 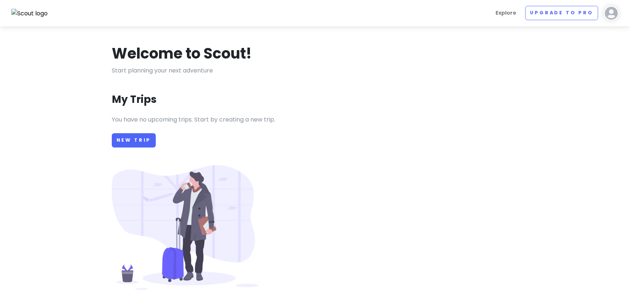 What do you see at coordinates (30, 14) in the screenshot?
I see `img: Scout logo` at bounding box center [30, 14].